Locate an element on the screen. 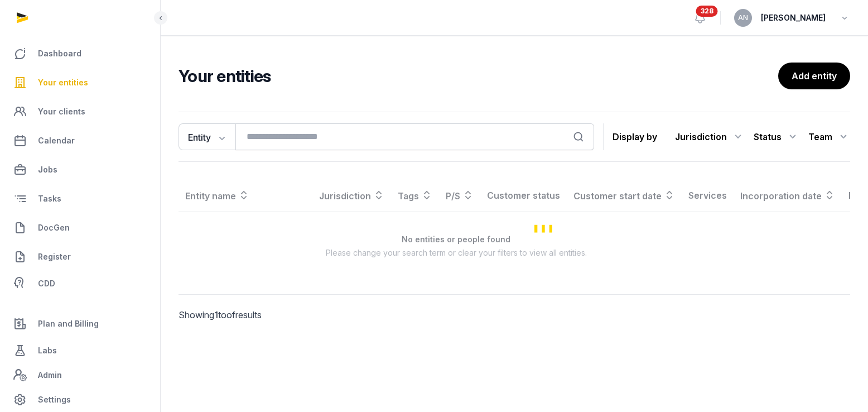 This screenshot has height=412, width=868. a: Plan and Billing is located at coordinates (80, 324).